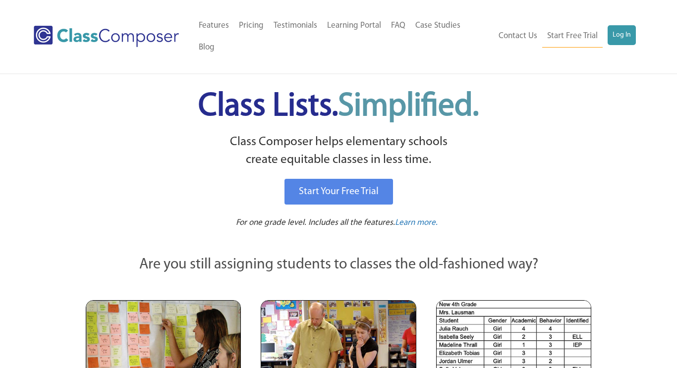  Describe the element at coordinates (518, 36) in the screenshot. I see `a: Contact Us` at that location.